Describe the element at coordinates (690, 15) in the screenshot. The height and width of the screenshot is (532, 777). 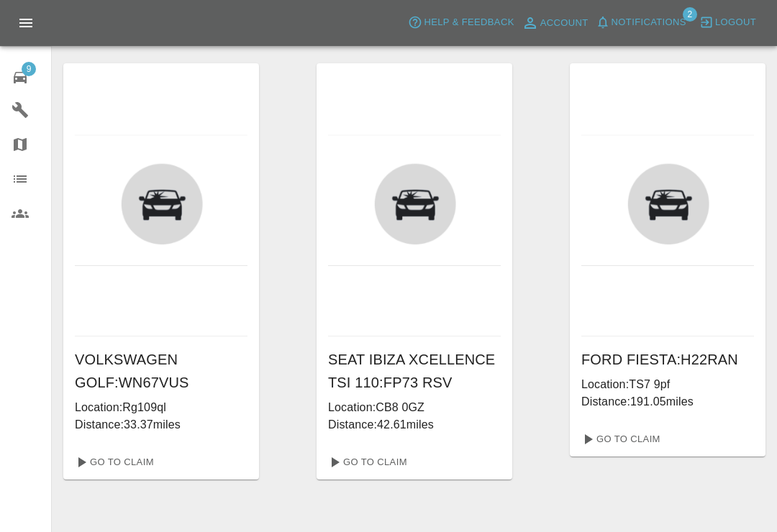
I see `span: 2` at that location.